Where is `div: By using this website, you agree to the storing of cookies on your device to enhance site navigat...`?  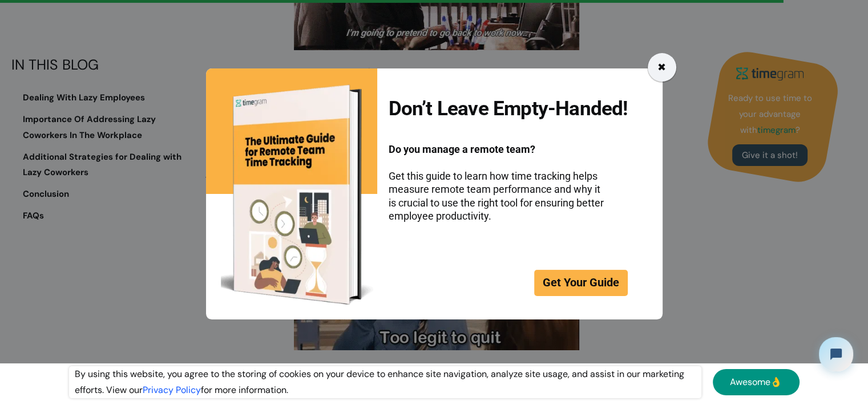
div: By using this website, you agree to the storing of cookies on your device to enhance site navigat... is located at coordinates (385, 382).